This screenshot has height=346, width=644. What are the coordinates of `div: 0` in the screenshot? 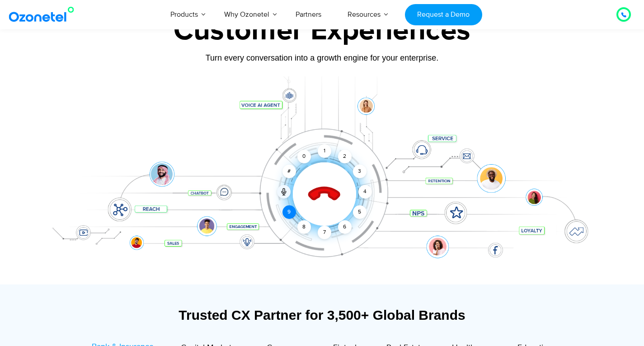 It's located at (304, 156).